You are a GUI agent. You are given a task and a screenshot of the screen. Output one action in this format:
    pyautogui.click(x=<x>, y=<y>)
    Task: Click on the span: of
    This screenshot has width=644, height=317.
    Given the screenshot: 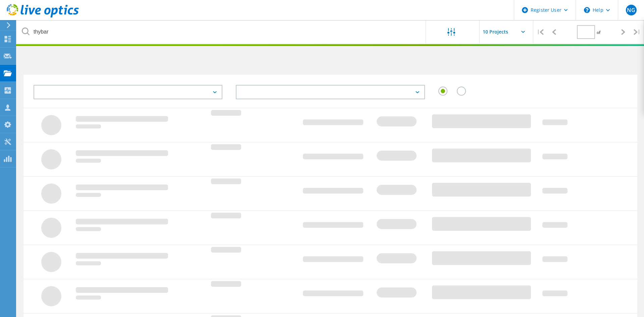 What is the action you would take?
    pyautogui.click(x=598, y=32)
    